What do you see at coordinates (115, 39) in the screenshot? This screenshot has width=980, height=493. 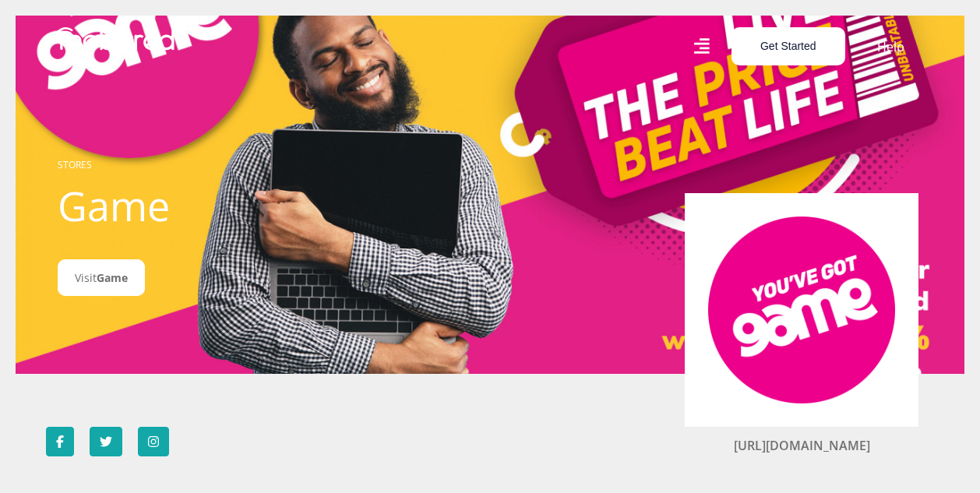 I see `img: Mobicred` at bounding box center [115, 39].